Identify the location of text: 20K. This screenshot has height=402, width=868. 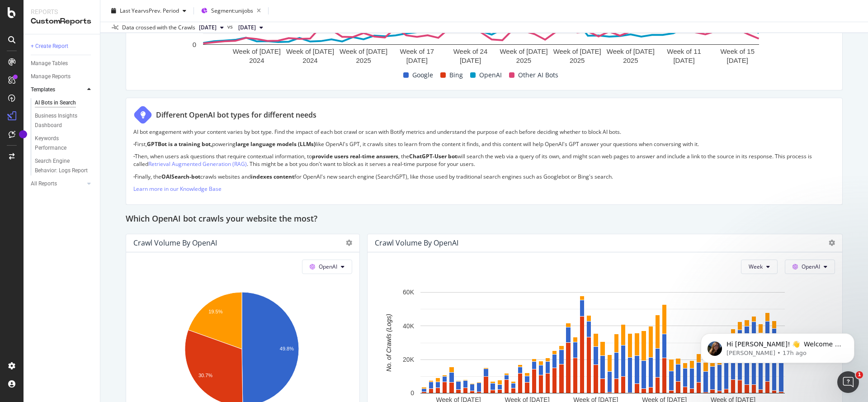
(409, 359).